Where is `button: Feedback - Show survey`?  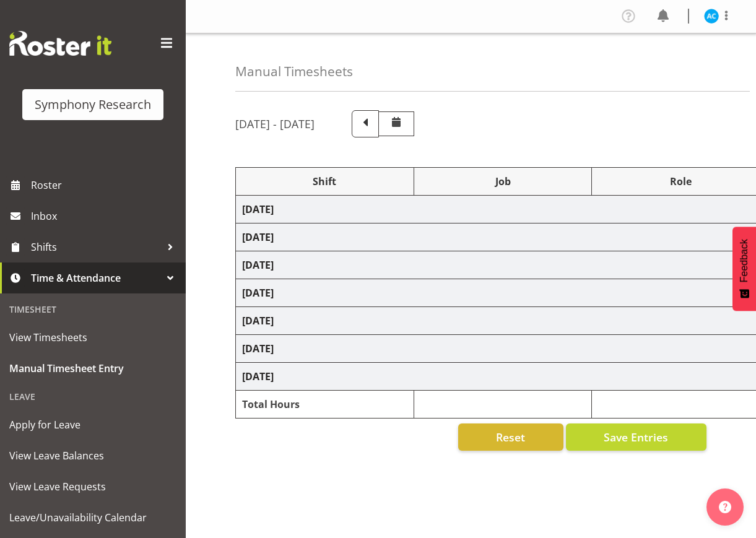 button: Feedback - Show survey is located at coordinates (744, 269).